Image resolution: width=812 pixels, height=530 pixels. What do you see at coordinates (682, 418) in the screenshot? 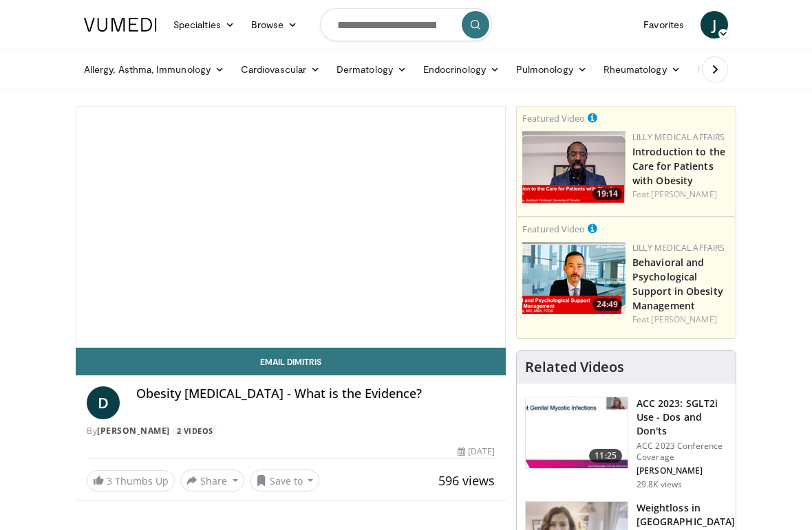
I see `h3: ACC 2023: SGLT2i Use - Dos and Don'ts` at bounding box center [682, 418].